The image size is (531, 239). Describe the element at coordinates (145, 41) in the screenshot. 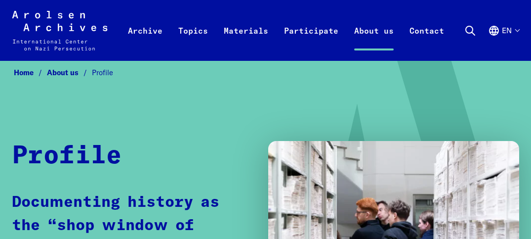

I see `a: Archive` at that location.